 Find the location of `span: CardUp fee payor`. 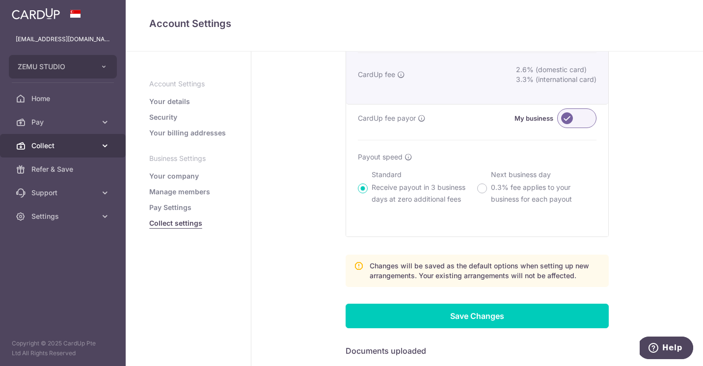

span: CardUp fee payor is located at coordinates (387, 118).